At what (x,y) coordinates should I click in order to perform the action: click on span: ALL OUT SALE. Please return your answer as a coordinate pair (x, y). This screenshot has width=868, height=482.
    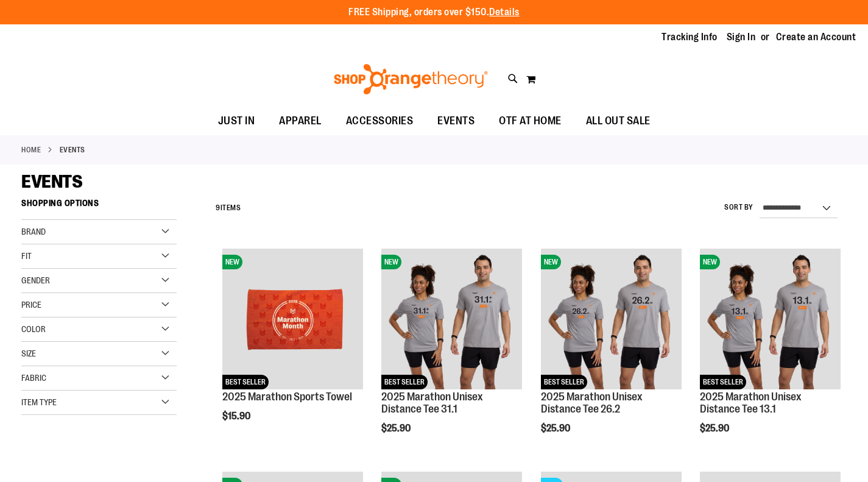
    Looking at the image, I should click on (619, 120).